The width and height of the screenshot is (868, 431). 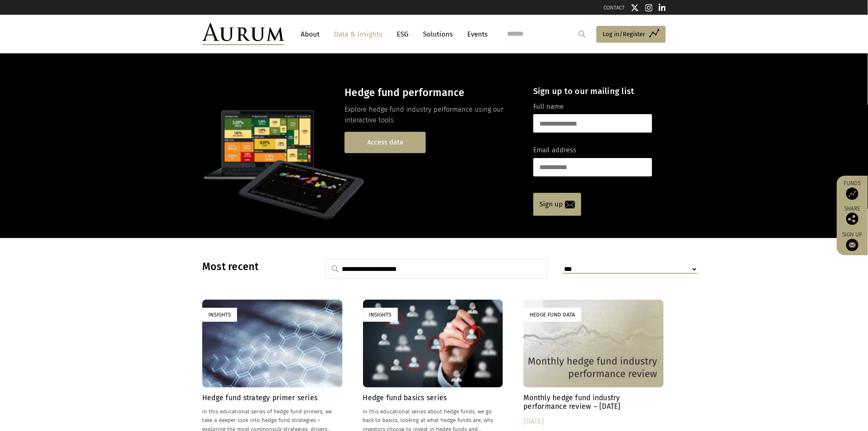 I want to click on h3: Most recent, so click(x=254, y=267).